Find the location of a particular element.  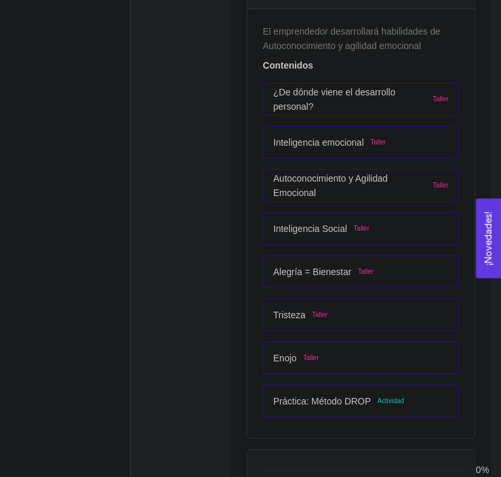

button: Open Feedback Widget is located at coordinates (488, 239).